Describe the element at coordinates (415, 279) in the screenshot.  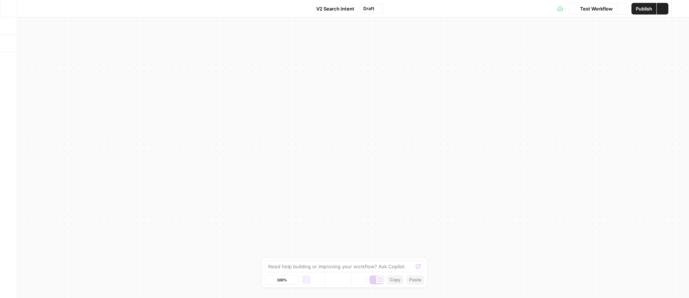
I see `button: Paste` at that location.